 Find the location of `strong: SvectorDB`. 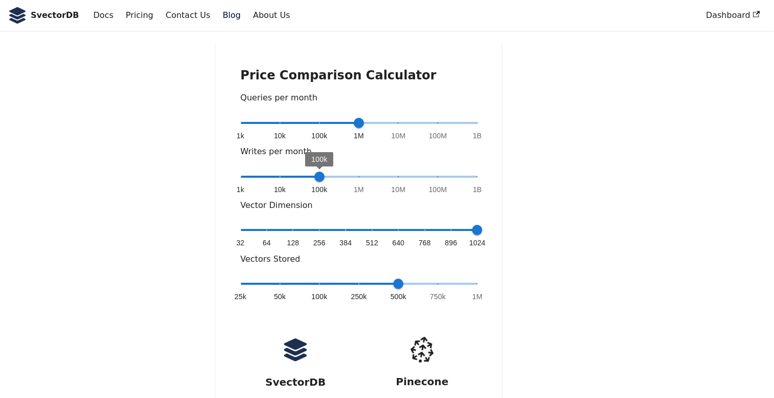

strong: SvectorDB is located at coordinates (295, 382).